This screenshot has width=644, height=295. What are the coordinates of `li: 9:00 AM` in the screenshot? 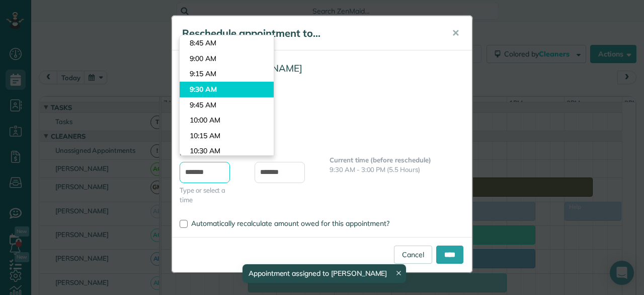 It's located at (226, 59).